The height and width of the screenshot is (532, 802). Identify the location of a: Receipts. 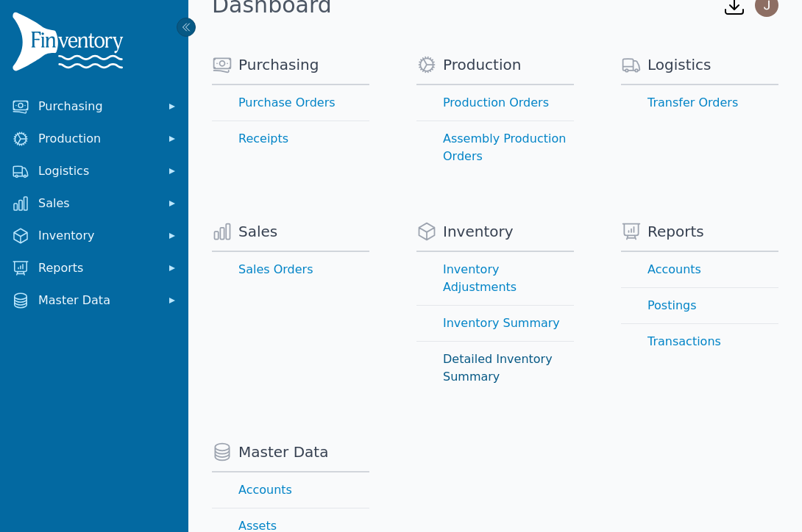
(291, 139).